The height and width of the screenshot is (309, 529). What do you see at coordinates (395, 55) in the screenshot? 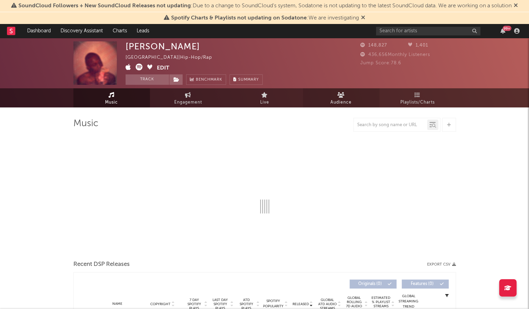
I see `span: 436,656 Monthly Listeners` at bounding box center [395, 55].